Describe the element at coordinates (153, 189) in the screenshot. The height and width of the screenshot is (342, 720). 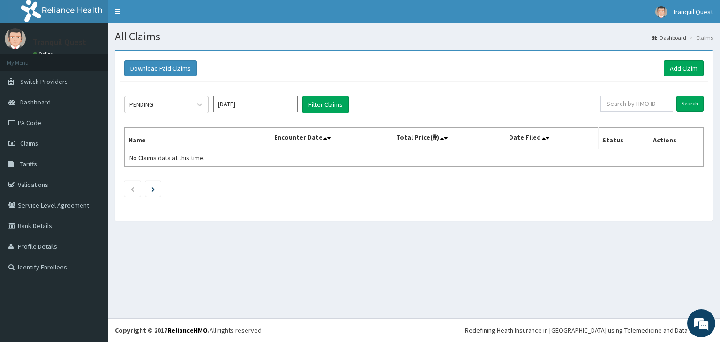
I see `a: Next page` at that location.